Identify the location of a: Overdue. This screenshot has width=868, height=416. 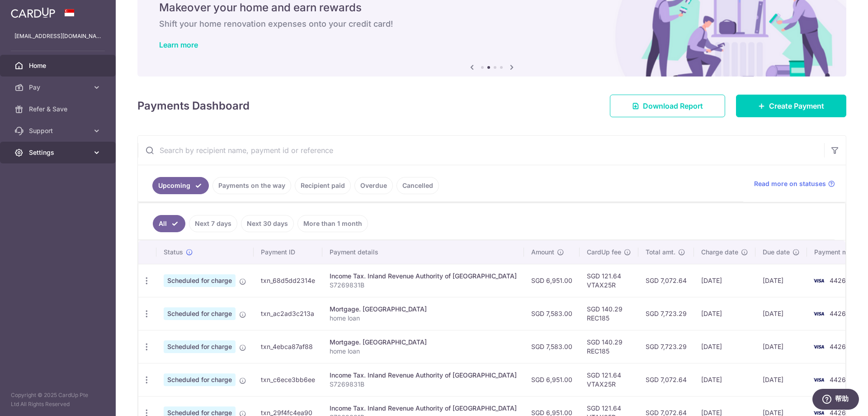
(373, 186).